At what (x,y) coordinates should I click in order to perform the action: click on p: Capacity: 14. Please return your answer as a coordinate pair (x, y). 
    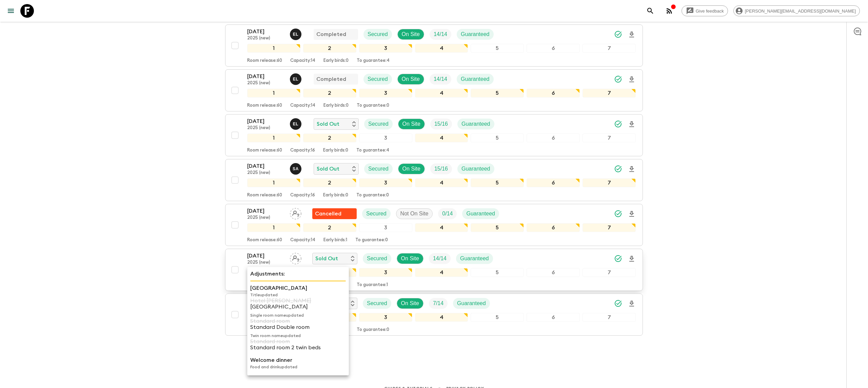
    Looking at the image, I should click on (303, 60).